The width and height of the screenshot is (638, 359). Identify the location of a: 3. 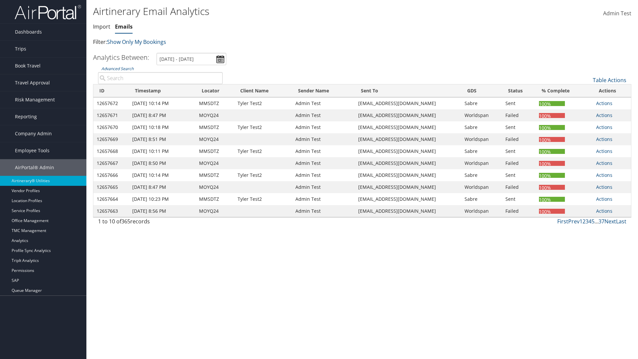
(587, 221).